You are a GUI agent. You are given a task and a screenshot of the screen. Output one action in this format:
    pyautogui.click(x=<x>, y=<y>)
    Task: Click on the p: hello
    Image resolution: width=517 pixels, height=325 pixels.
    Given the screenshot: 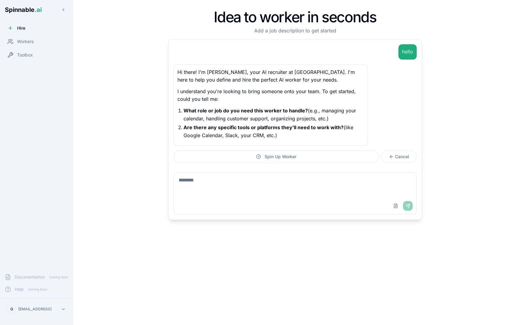 What is the action you would take?
    pyautogui.click(x=408, y=52)
    